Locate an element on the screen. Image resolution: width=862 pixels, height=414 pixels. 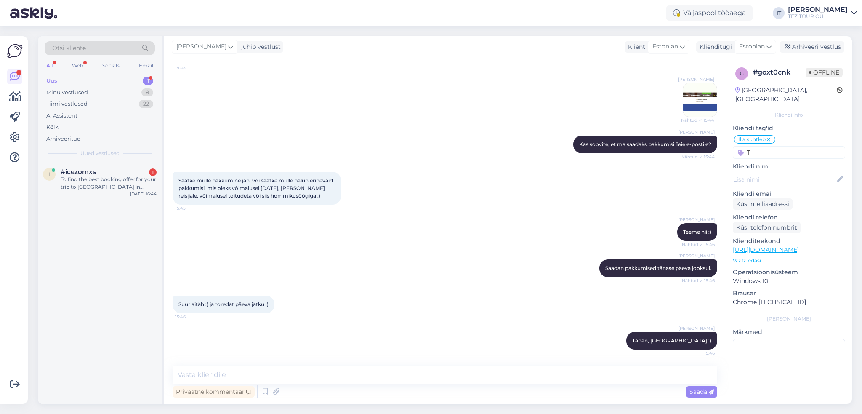
div: Uus is located at coordinates (52, 81).